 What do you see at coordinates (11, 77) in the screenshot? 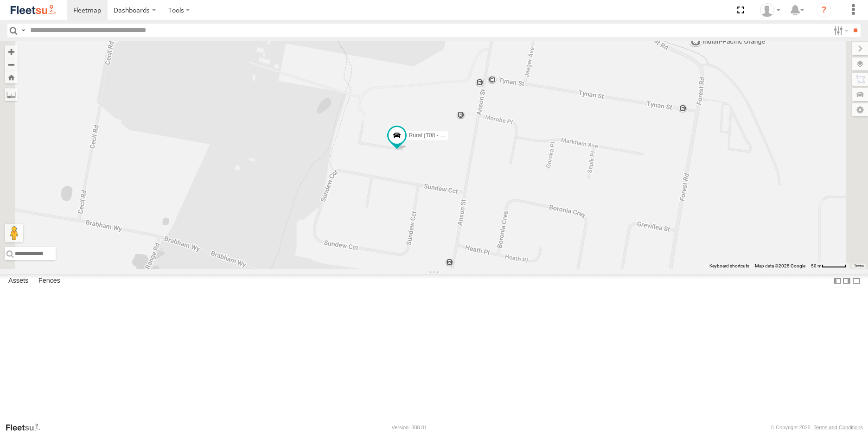
I see `button: Zoom Home` at bounding box center [11, 77].